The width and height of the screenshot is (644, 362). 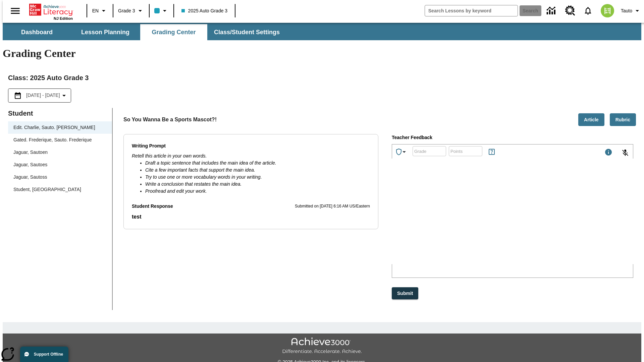 What do you see at coordinates (258, 163) in the screenshot?
I see `li: Draft a topic sentence that includes the main idea of the article.` at bounding box center [258, 163].